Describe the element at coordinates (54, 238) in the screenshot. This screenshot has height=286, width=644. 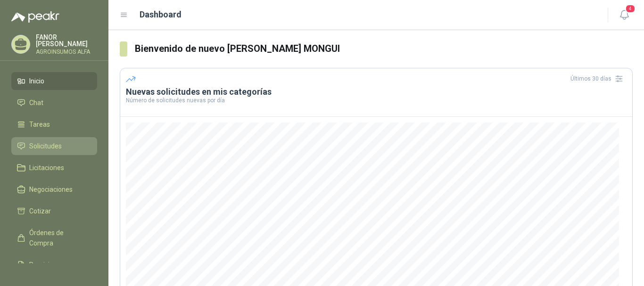
I see `a: Órdenes de Compra` at that location.